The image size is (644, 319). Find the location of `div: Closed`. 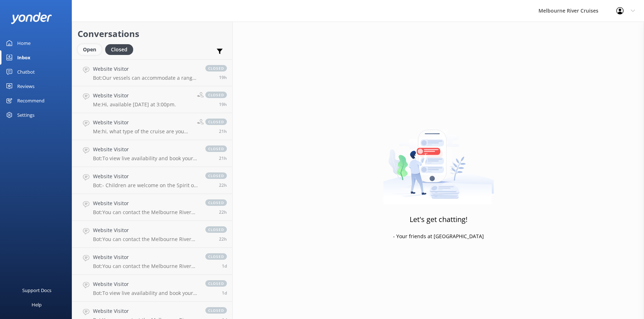

div: Closed is located at coordinates (119, 50).